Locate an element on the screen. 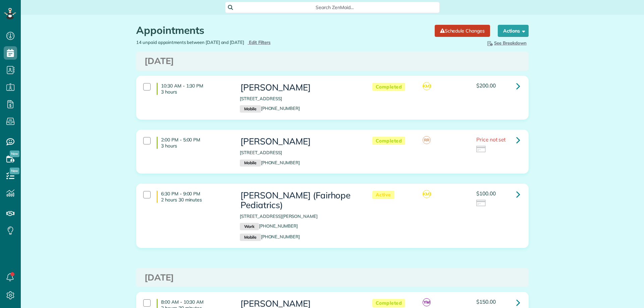 The width and height of the screenshot is (644, 308). p: 2 hours 30 minutes is located at coordinates (195, 200).